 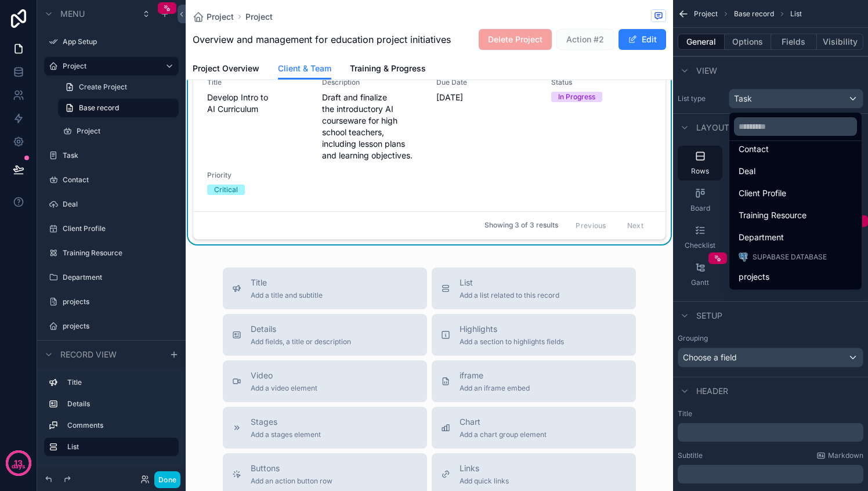 I want to click on span: Contact, so click(x=754, y=149).